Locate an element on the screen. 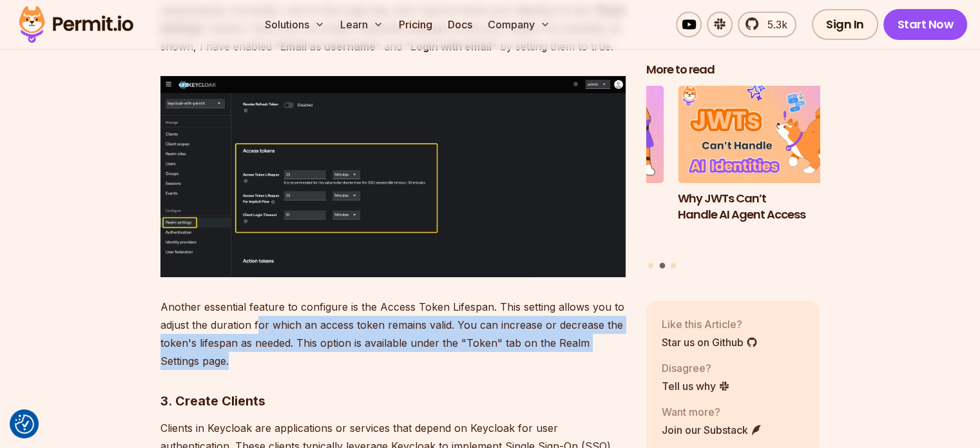 The height and width of the screenshot is (448, 980). button: Go to slide 1 is located at coordinates (651, 265).